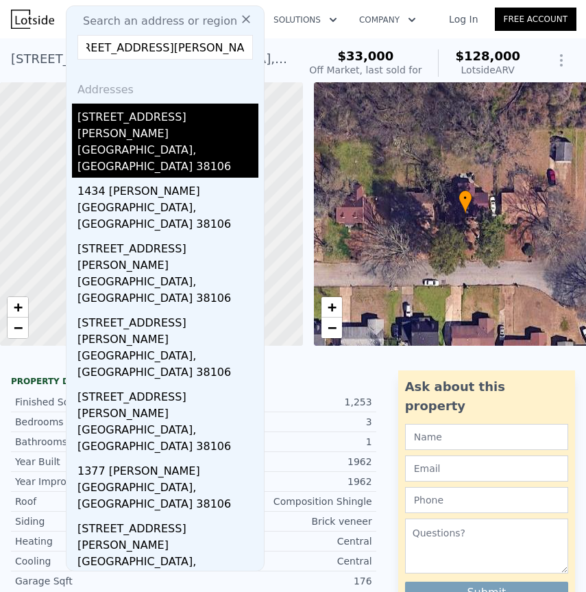  I want to click on div: 3, so click(283, 422).